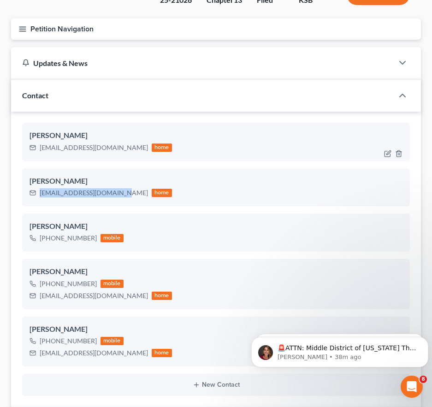 The image size is (432, 407). What do you see at coordinates (18, 35) in the screenshot?
I see `img: Profile image for Katie` at bounding box center [18, 35].